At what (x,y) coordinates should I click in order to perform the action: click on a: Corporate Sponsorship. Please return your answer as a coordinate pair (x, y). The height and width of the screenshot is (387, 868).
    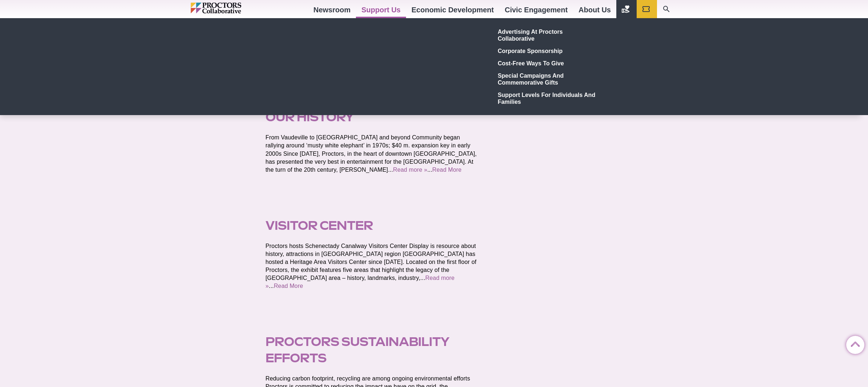
    Looking at the image, I should click on (548, 51).